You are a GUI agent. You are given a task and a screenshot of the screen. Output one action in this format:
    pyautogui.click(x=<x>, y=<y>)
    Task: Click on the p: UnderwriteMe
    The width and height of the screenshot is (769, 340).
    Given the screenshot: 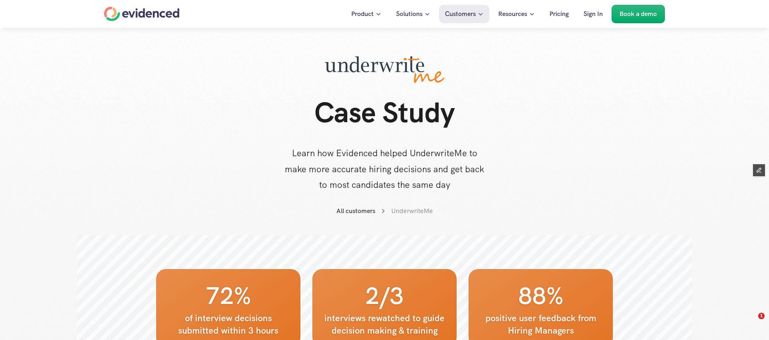 What is the action you would take?
    pyautogui.click(x=412, y=211)
    